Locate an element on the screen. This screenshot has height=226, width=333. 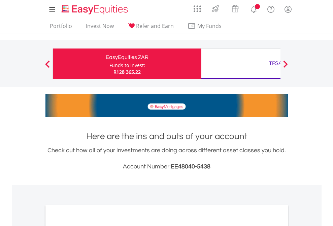
img: vouchers-v2.svg is located at coordinates (235, 9).